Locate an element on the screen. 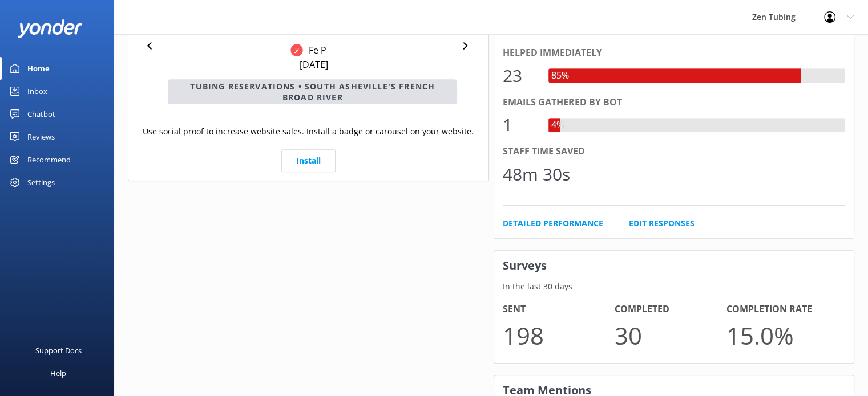  div: Settings is located at coordinates (41, 183).